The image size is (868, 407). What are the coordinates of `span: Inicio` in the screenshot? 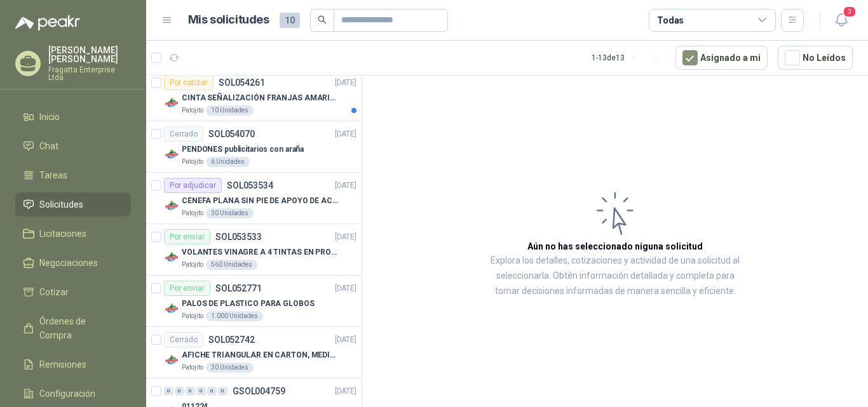 It's located at (49, 117).